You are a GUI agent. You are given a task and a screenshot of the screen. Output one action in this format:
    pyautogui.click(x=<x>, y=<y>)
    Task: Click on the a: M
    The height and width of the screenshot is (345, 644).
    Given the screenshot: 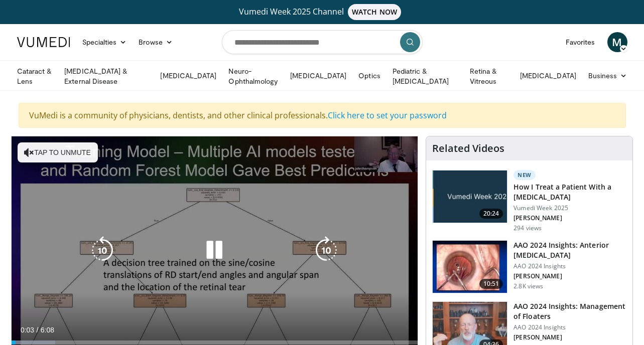 What is the action you would take?
    pyautogui.click(x=618, y=42)
    